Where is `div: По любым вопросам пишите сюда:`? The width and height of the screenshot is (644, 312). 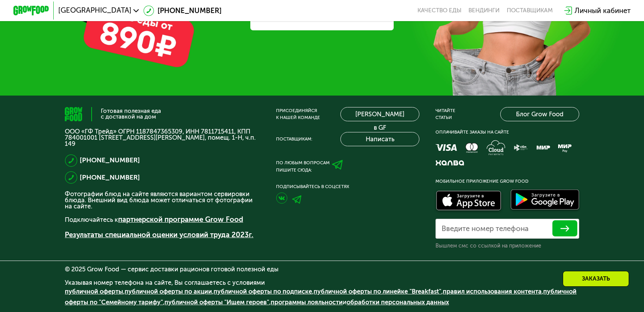
div: По любым вопросам пишите сюда: is located at coordinates (303, 166).